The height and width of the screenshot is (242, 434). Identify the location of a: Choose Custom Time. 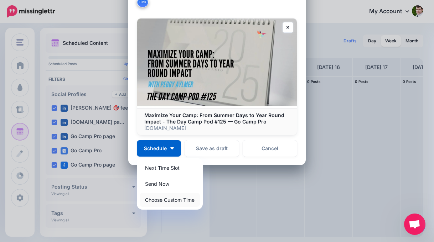
(170, 200).